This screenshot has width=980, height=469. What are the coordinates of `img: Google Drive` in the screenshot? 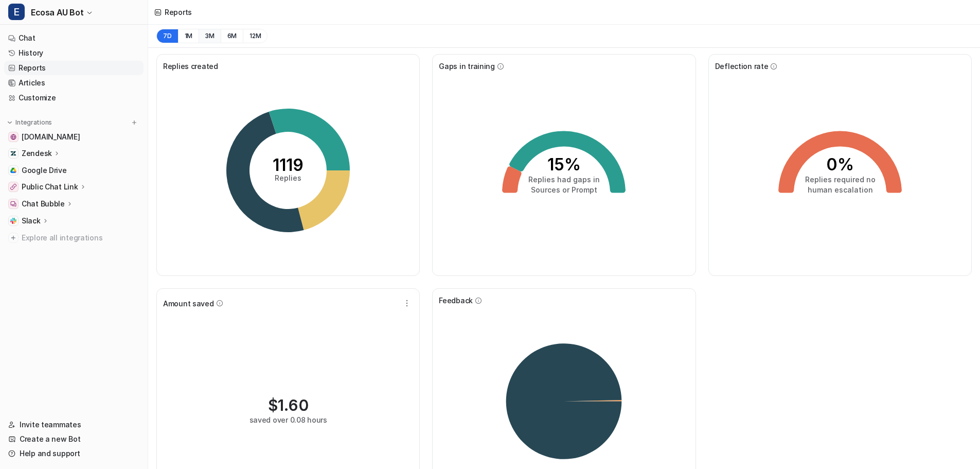 It's located at (13, 170).